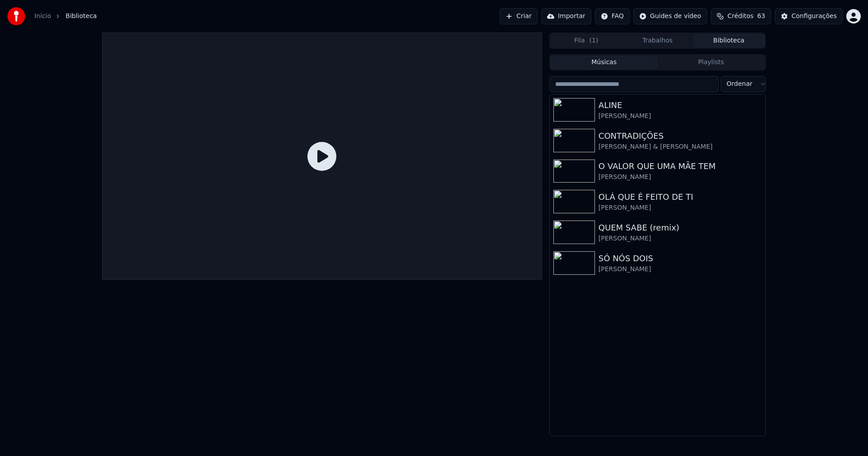 The width and height of the screenshot is (868, 456). Describe the element at coordinates (680, 197) in the screenshot. I see `div: OLÁ QUE É FEITO DE TI` at that location.